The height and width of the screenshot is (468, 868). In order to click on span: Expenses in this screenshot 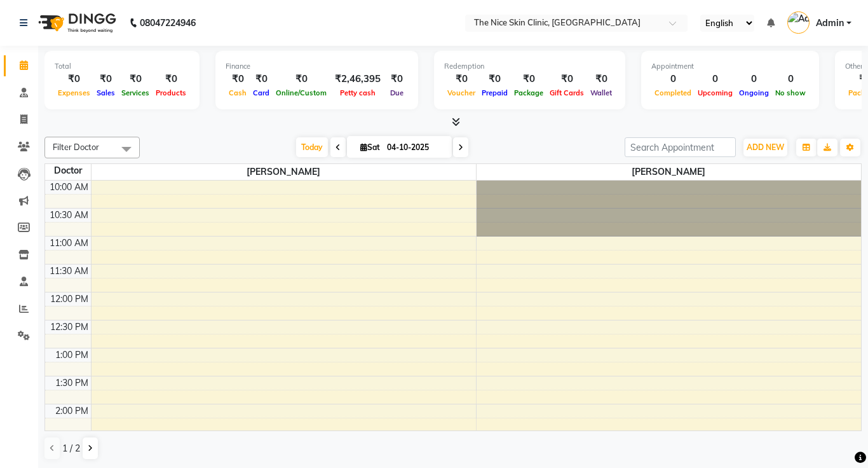, I will do `click(73, 93)`.